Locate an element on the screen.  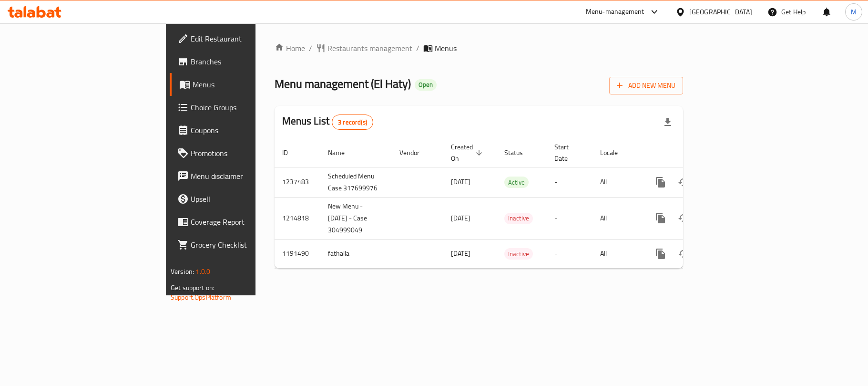
span: ID is located at coordinates (291, 153).